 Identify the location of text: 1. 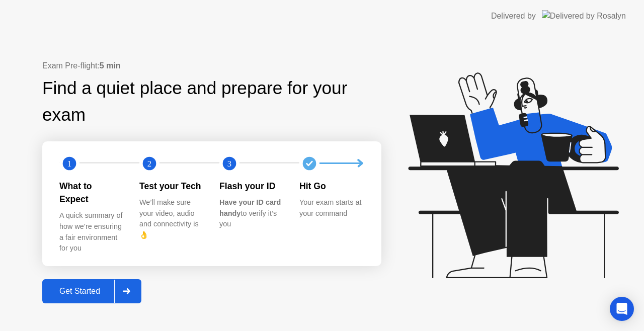
(69, 163).